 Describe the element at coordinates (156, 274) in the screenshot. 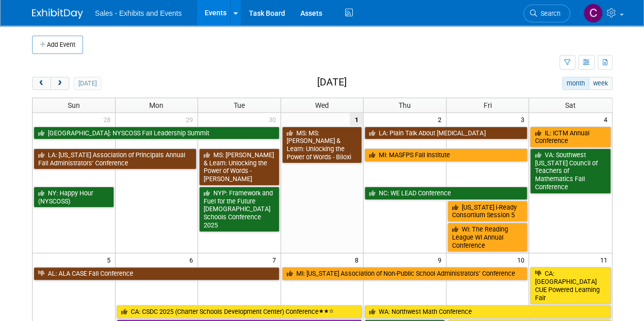

I see `a: AL: ALA CASE Fall Conference` at that location.